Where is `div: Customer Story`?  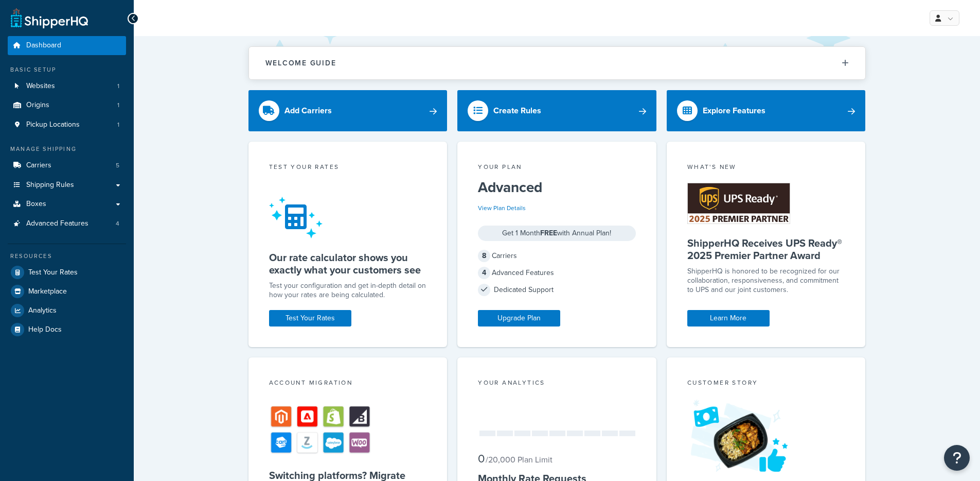 div: Customer Story is located at coordinates (767, 383).